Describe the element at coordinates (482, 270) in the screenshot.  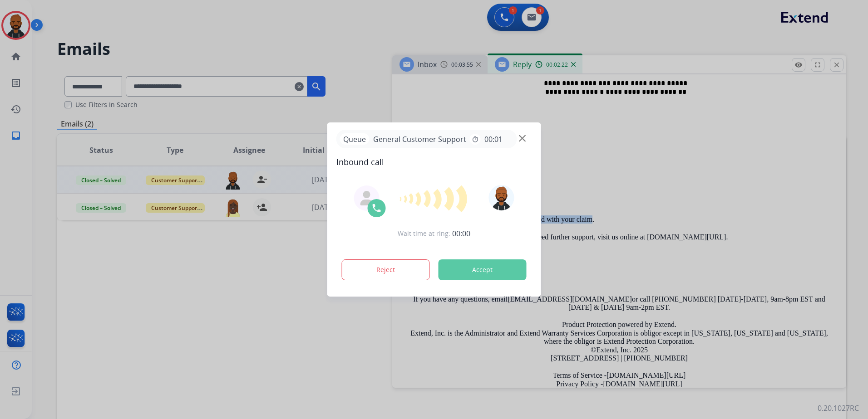
I see `button: Accept` at that location.